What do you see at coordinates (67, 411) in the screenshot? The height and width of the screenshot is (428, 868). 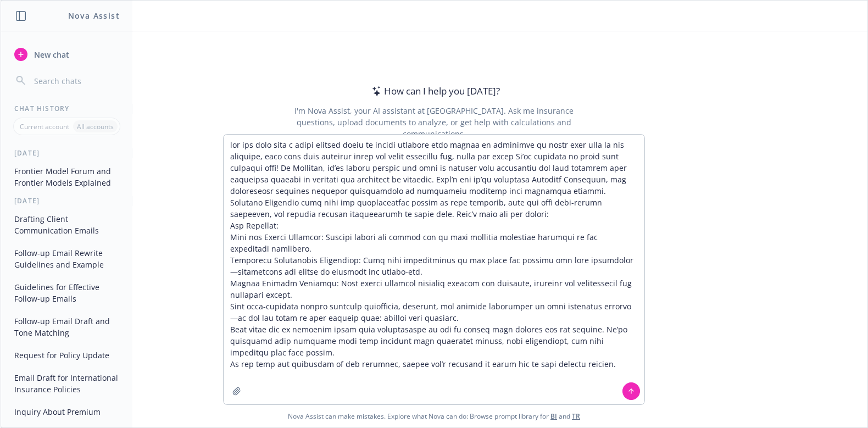 I see `button: Inquiry About Premium` at bounding box center [67, 411].